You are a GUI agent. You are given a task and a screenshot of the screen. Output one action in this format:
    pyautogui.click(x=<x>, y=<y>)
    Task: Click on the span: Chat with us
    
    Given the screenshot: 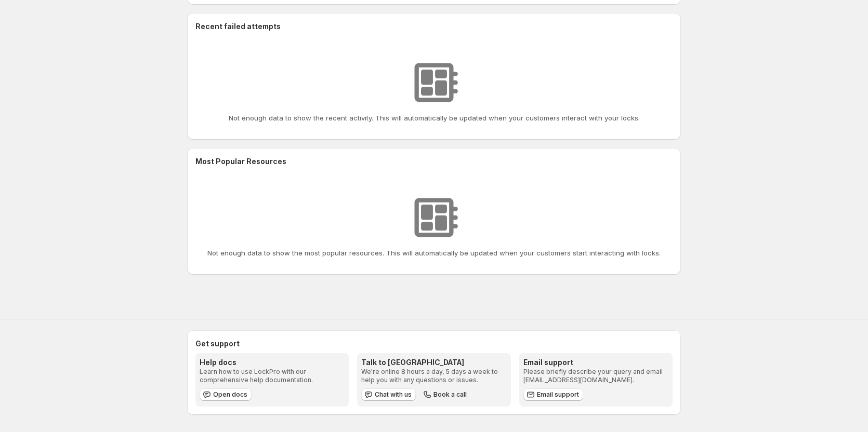 What is the action you would take?
    pyautogui.click(x=393, y=394)
    